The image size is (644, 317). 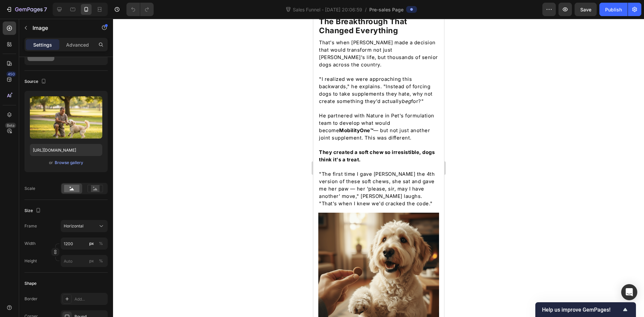 I want to click on span: He partnered with Nature in Pet's formulation team to develop what would become — but not just an..., so click(x=63, y=108).